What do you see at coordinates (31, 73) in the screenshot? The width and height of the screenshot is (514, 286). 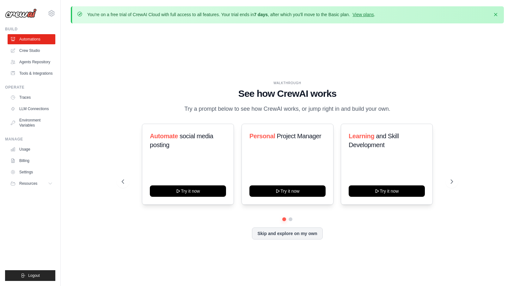 I see `a: Tools & Integrations` at bounding box center [31, 73].